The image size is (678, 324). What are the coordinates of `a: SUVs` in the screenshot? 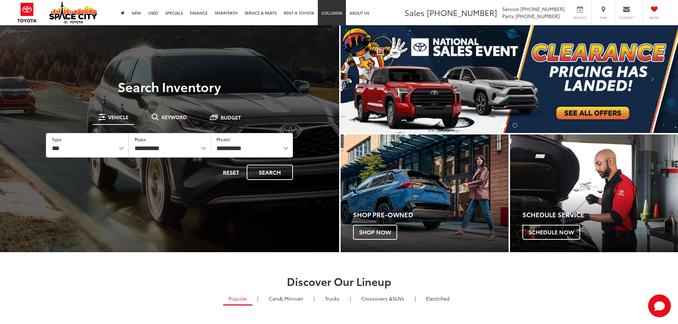 It's located at (383, 299).